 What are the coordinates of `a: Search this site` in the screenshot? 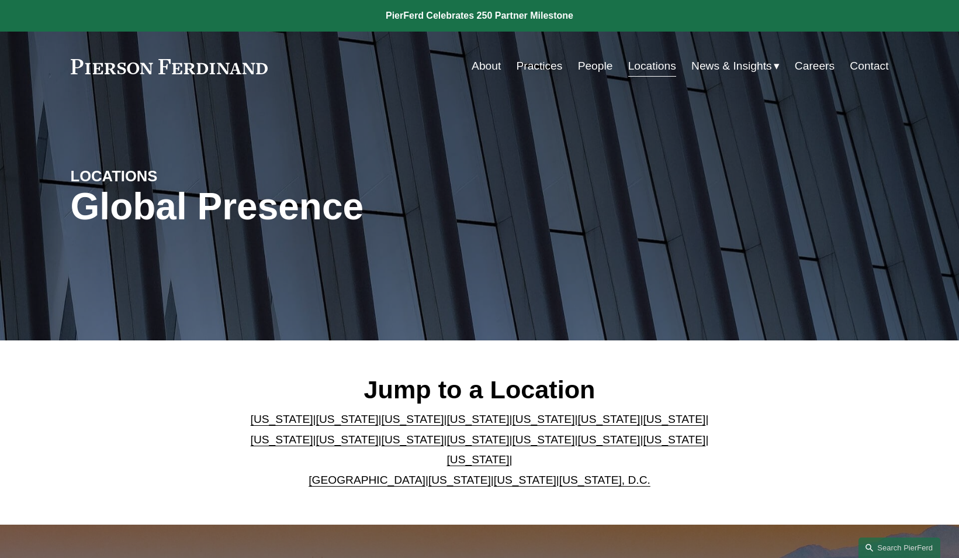 It's located at (900, 547).